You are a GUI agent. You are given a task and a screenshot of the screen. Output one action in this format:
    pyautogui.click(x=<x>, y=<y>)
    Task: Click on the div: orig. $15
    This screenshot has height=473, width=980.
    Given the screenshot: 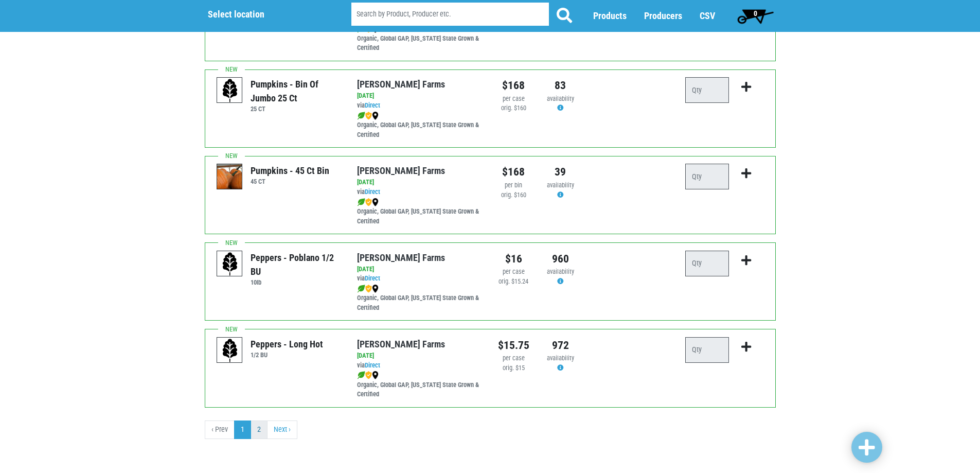 What is the action you would take?
    pyautogui.click(x=514, y=367)
    